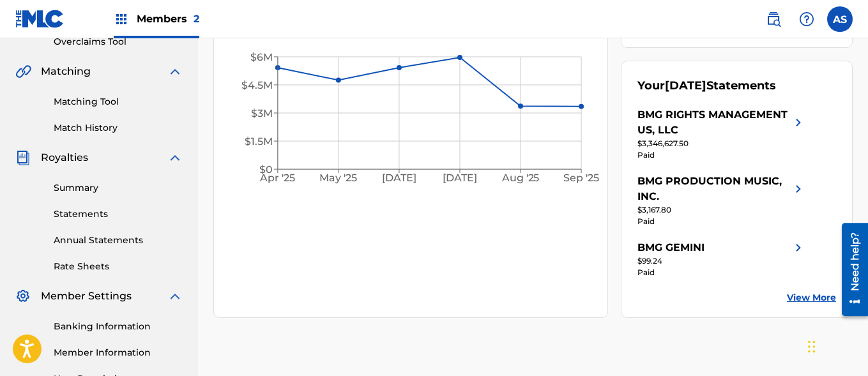  What do you see at coordinates (119, 240) in the screenshot?
I see `a: Annual Statements` at bounding box center [119, 240].